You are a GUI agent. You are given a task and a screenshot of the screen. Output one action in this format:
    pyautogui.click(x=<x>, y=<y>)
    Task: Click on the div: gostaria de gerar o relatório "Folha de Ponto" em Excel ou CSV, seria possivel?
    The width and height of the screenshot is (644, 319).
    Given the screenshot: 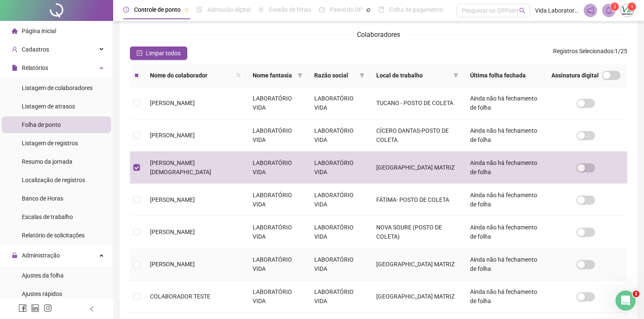 What is the action you would take?
    pyautogui.click(x=96, y=45)
    